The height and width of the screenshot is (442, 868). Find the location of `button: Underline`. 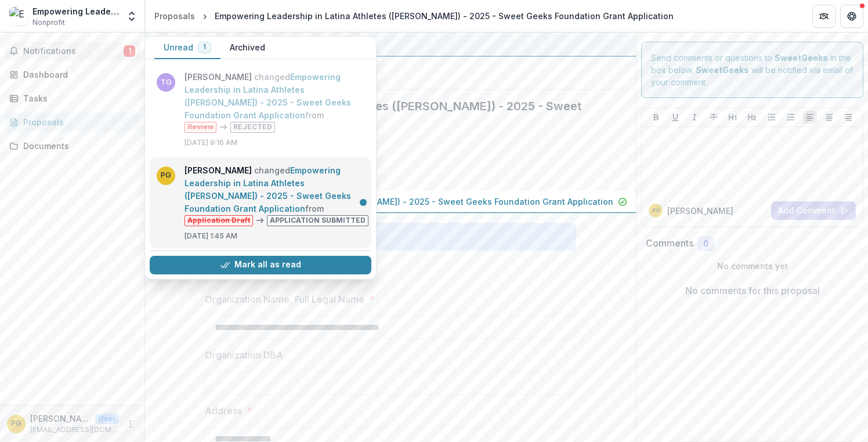

button: Underline is located at coordinates (676, 117).